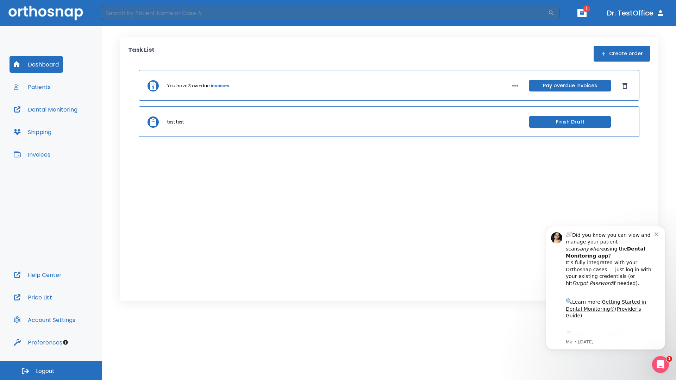 This screenshot has width=676, height=380. Describe the element at coordinates (75, 127) in the screenshot. I see `p: Message from Ma, sent 3w ago` at that location.